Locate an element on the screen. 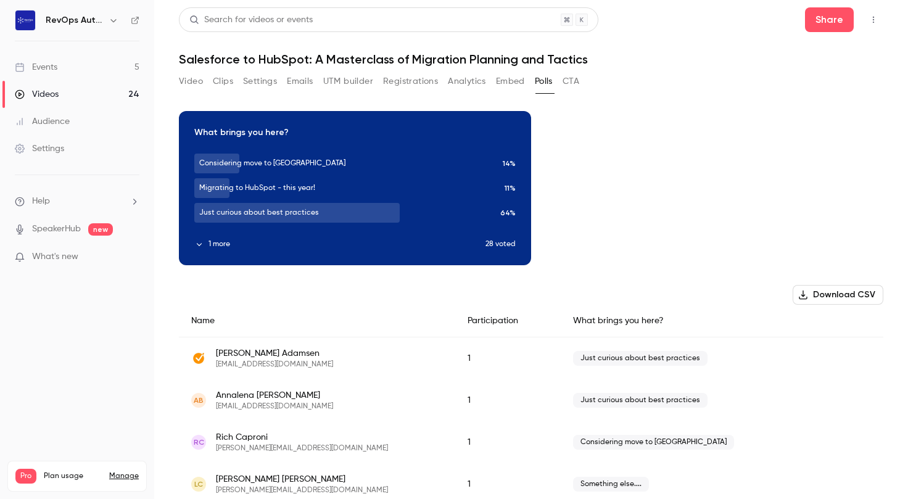 The height and width of the screenshot is (499, 908). div: Videos is located at coordinates (36, 94).